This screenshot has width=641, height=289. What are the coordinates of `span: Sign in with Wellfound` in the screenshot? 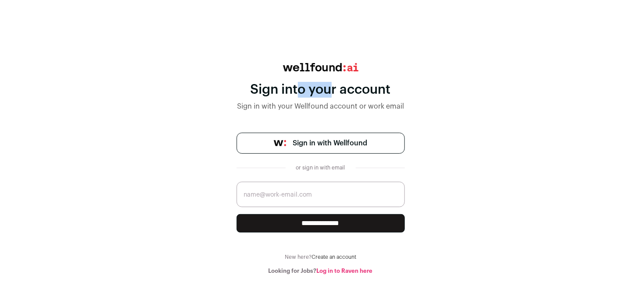 It's located at (330, 143).